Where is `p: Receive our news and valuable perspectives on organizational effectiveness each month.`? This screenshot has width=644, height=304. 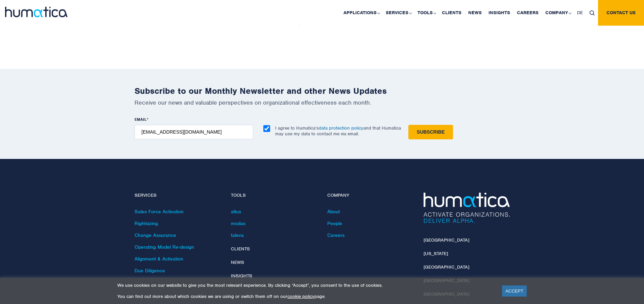 p: Receive our news and valuable perspectives on organizational effectiveness each month. is located at coordinates (322, 103).